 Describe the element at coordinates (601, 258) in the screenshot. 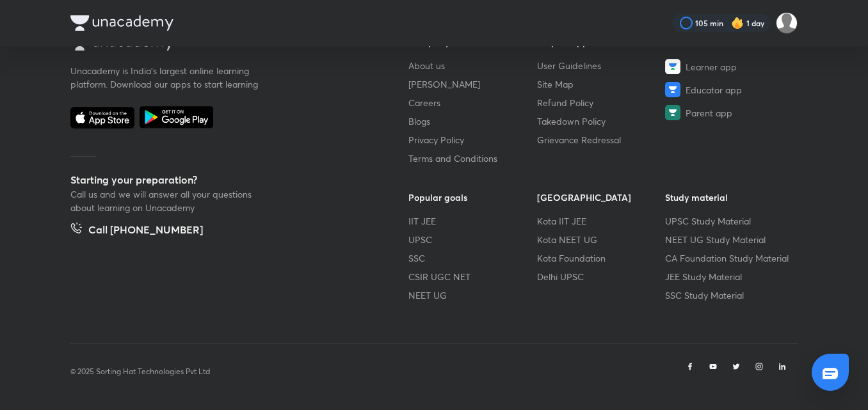

I see `a: Kota Foundation` at that location.